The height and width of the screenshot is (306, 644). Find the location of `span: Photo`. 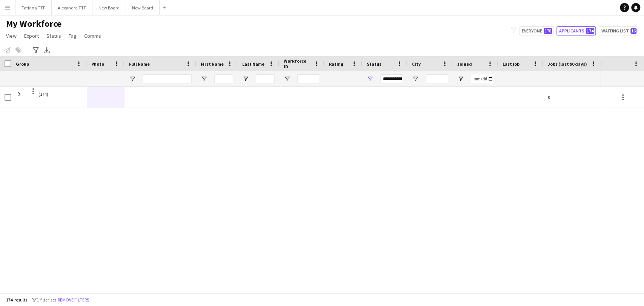

span: Photo is located at coordinates (98, 64).